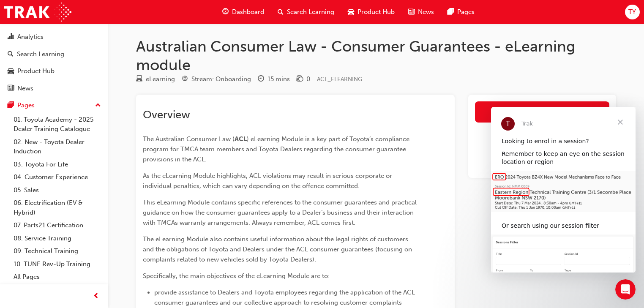 This screenshot has height=308, width=644. Describe the element at coordinates (371, 12) in the screenshot. I see `a: car-iconProduct Hub` at that location.